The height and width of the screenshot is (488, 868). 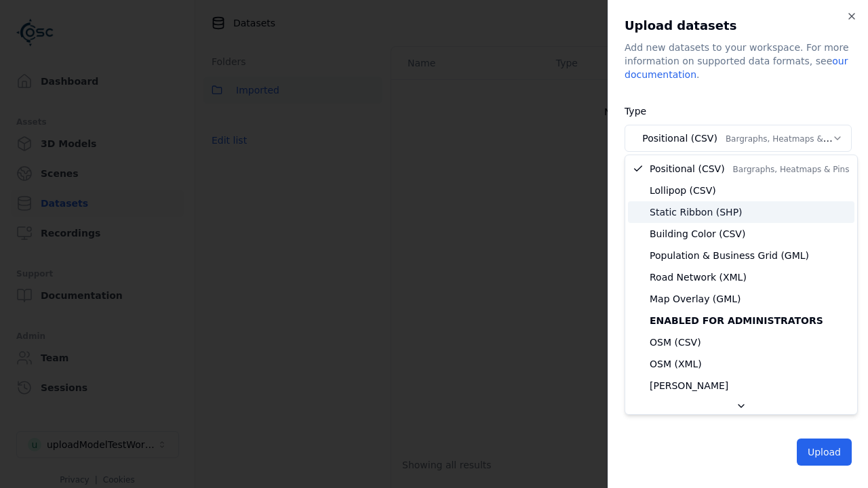 I want to click on span: Lollipop (CSV), so click(x=683, y=190).